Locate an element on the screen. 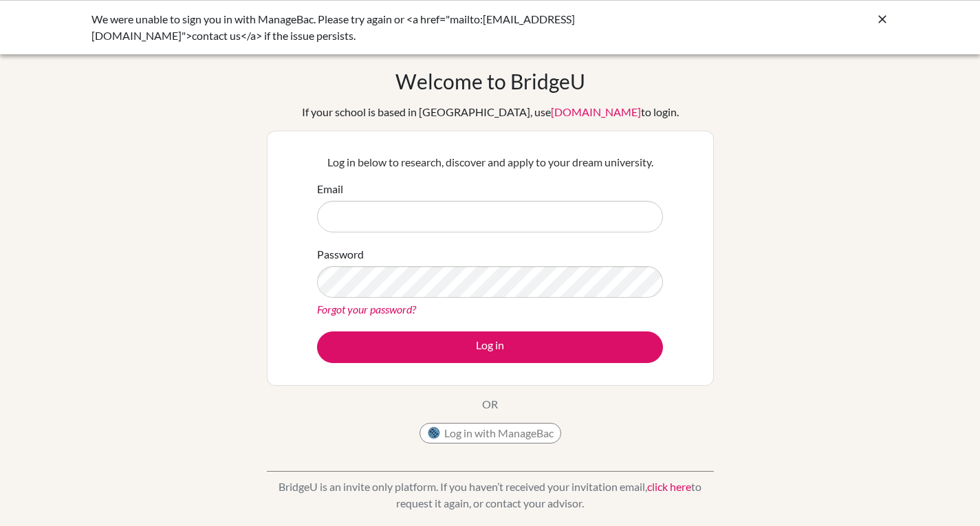 This screenshot has height=526, width=980. button: Log in is located at coordinates (490, 347).